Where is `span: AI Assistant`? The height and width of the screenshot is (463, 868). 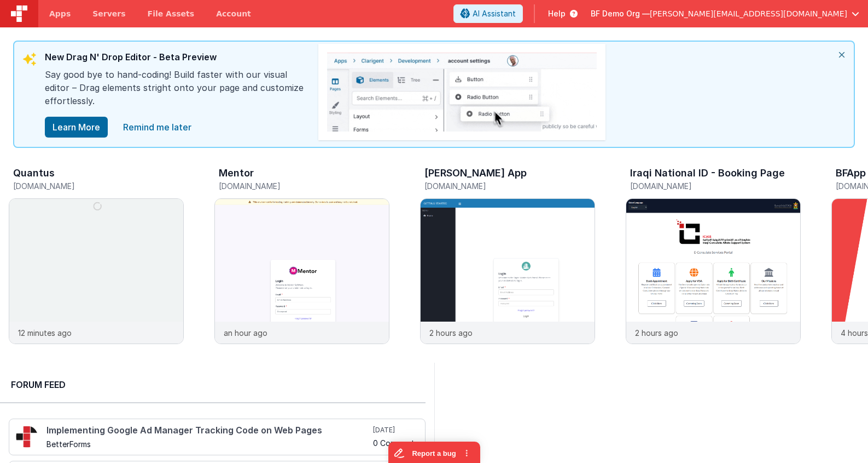
span: AI Assistant is located at coordinates (494, 14).